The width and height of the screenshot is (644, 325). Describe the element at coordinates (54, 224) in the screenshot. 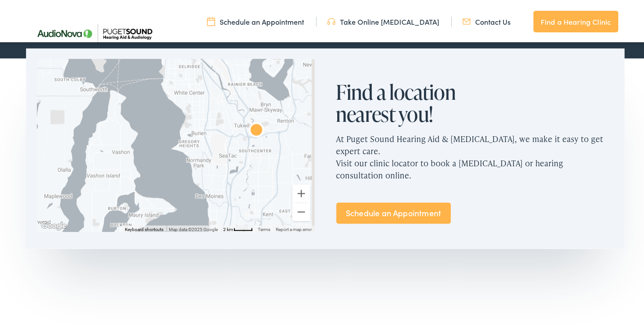

I see `img: Google` at that location.